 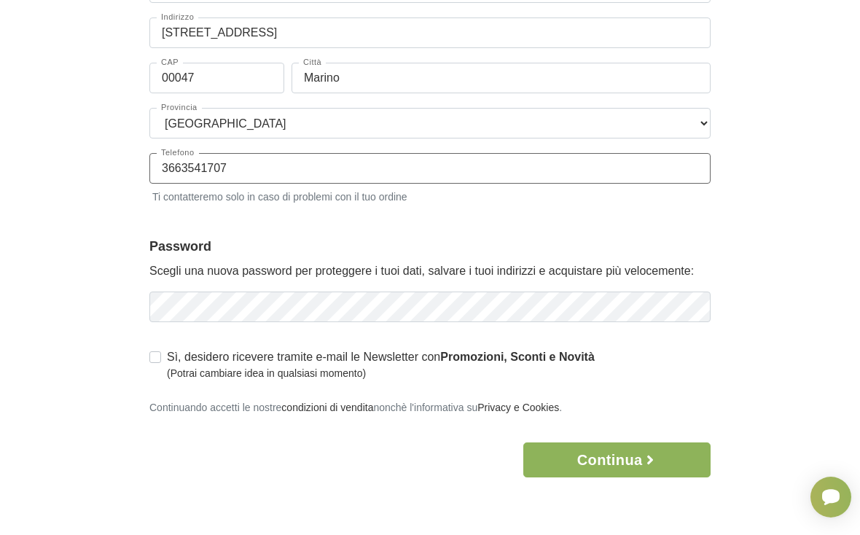 I want to click on small: Ti contatteremo solo in caso di problemi con il tuo ordine, so click(x=430, y=195).